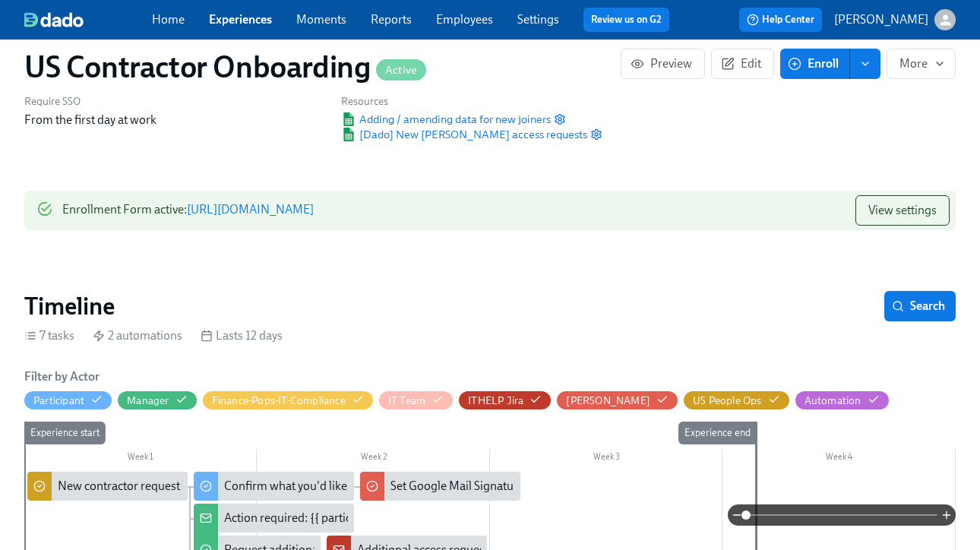  Describe the element at coordinates (321, 19) in the screenshot. I see `a: Moments` at that location.